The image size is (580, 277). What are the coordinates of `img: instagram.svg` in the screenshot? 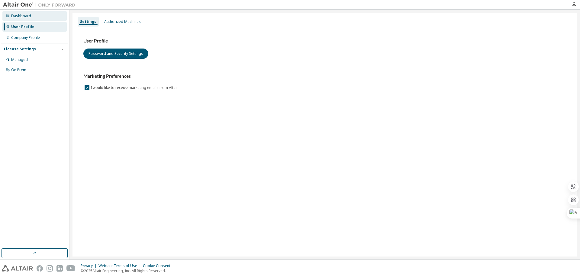 It's located at (50, 269).